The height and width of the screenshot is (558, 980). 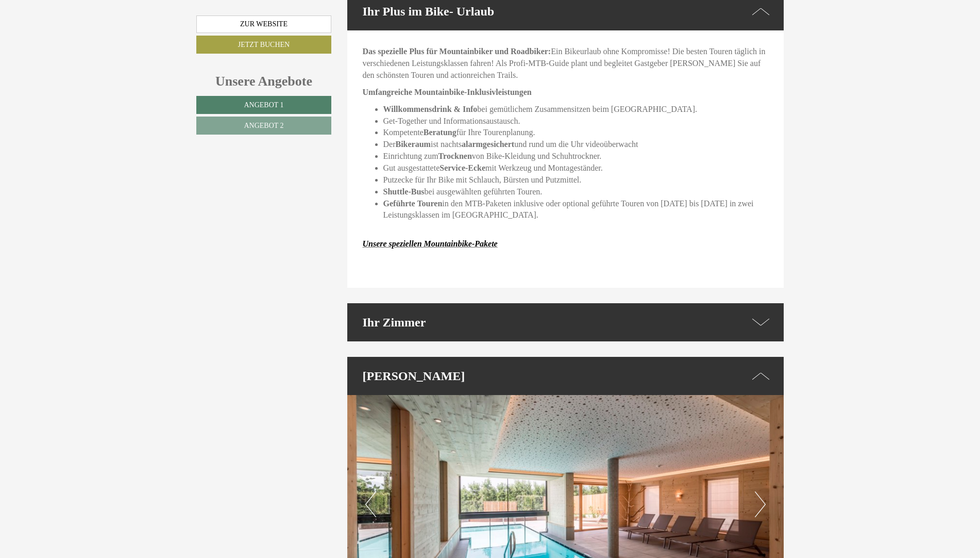 What do you see at coordinates (413, 203) in the screenshot?
I see `strong: Geführte Touren` at bounding box center [413, 203].